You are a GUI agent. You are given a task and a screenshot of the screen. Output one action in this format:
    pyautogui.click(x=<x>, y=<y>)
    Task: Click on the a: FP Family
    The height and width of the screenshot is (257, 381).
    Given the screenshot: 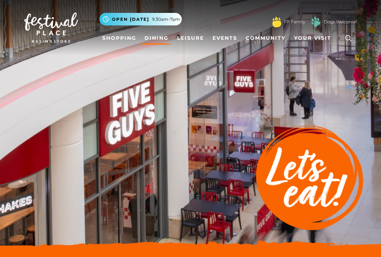 What is the action you would take?
    pyautogui.click(x=294, y=22)
    